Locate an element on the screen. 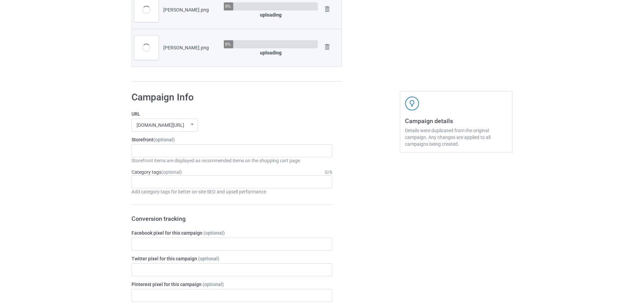 The width and height of the screenshot is (644, 308). div: 0 / 6 is located at coordinates (328, 172).